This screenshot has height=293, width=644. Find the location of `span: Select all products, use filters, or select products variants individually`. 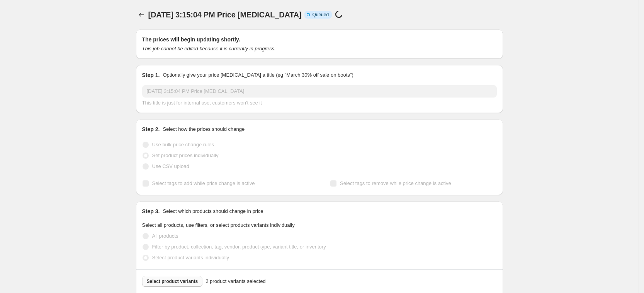

span: Select all products, use filters, or select products variants individually is located at coordinates (218, 225).